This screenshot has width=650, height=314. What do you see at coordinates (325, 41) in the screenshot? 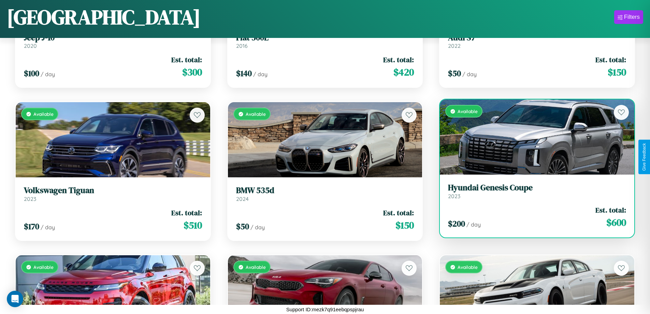
I see `a: Fiat 500L2016` at bounding box center [325, 41].